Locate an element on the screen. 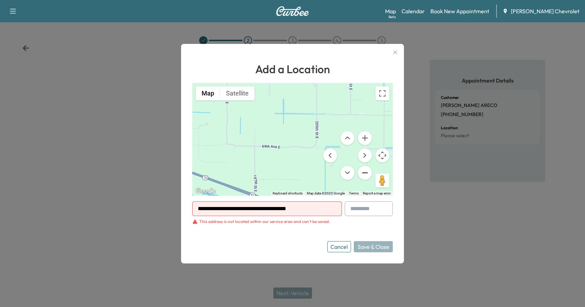 This screenshot has width=585, height=307. div: This address is not located within our service area and can't be saved. is located at coordinates (264, 222).